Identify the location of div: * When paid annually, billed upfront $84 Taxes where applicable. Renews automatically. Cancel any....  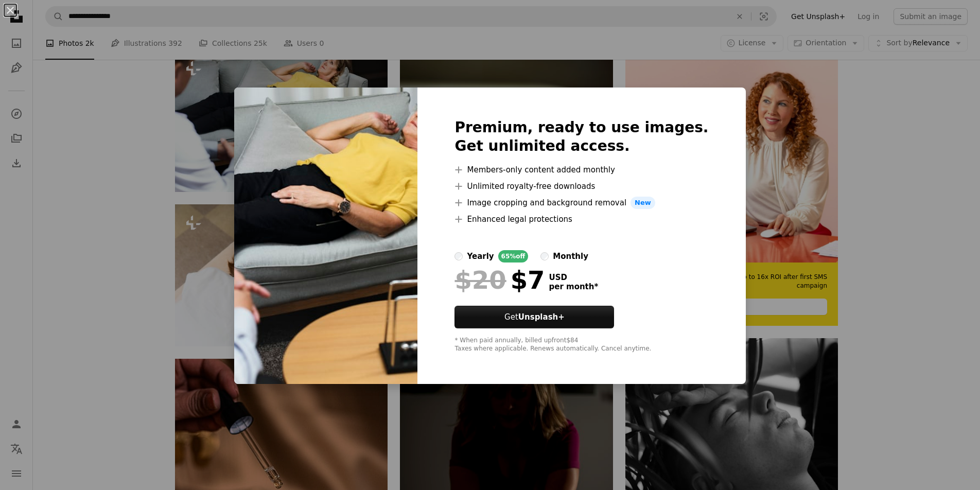
(581, 345).